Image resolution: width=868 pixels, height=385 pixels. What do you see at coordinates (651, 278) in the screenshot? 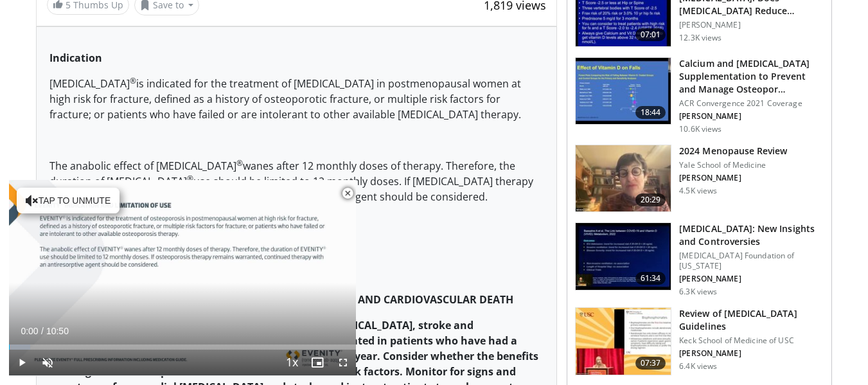
I see `span: 61:34` at bounding box center [651, 278].